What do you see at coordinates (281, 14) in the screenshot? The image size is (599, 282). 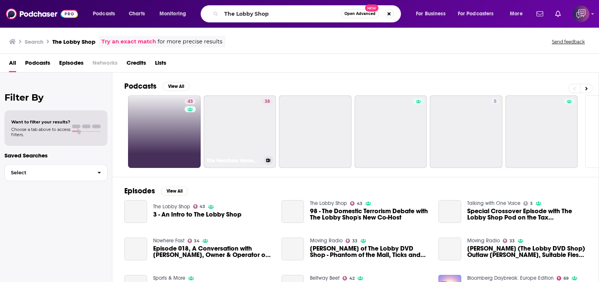 I see `input: Search podcasts, credits, & more...` at bounding box center [281, 14].